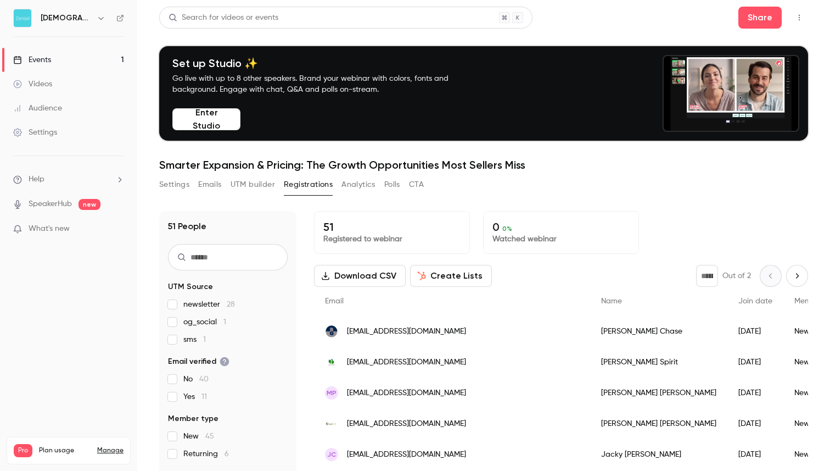 Image resolution: width=830 pixels, height=471 pixels. Describe the element at coordinates (392, 227) in the screenshot. I see `p: 51` at that location.